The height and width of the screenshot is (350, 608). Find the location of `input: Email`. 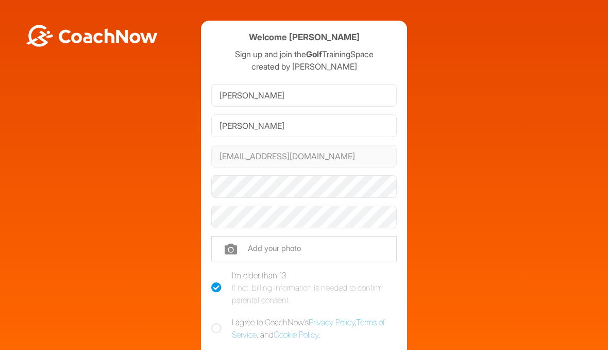

input: Email is located at coordinates (304, 156).